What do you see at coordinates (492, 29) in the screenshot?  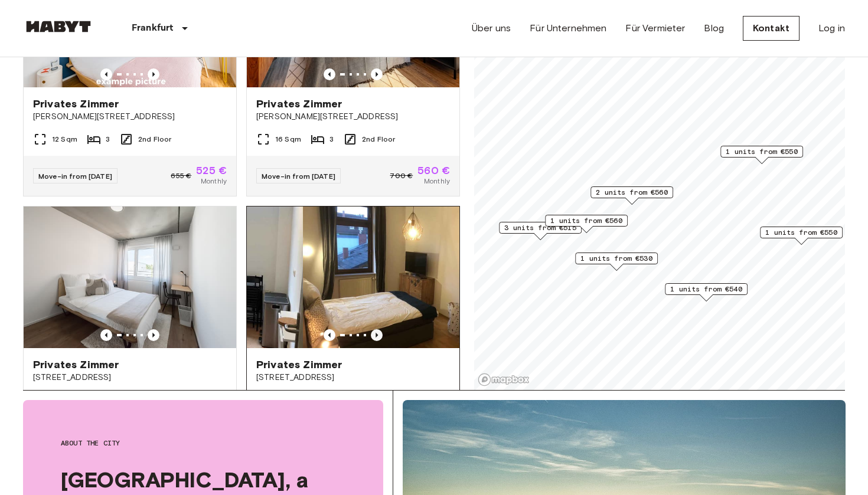 I see `a: Über uns` at bounding box center [492, 29].